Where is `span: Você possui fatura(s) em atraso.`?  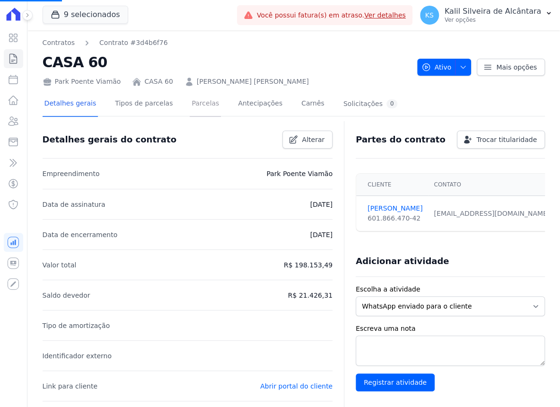 span: Você possui fatura(s) em atraso. is located at coordinates (331, 15).